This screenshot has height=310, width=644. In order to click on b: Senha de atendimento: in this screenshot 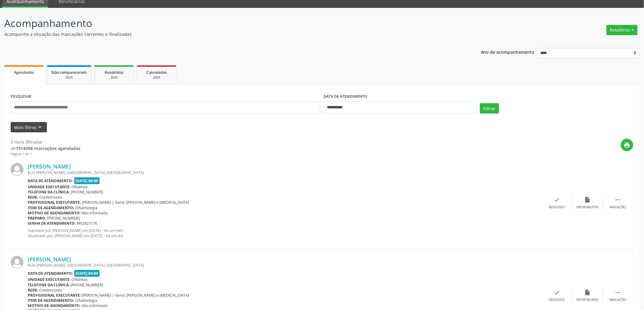, I will do `click(52, 223)`.